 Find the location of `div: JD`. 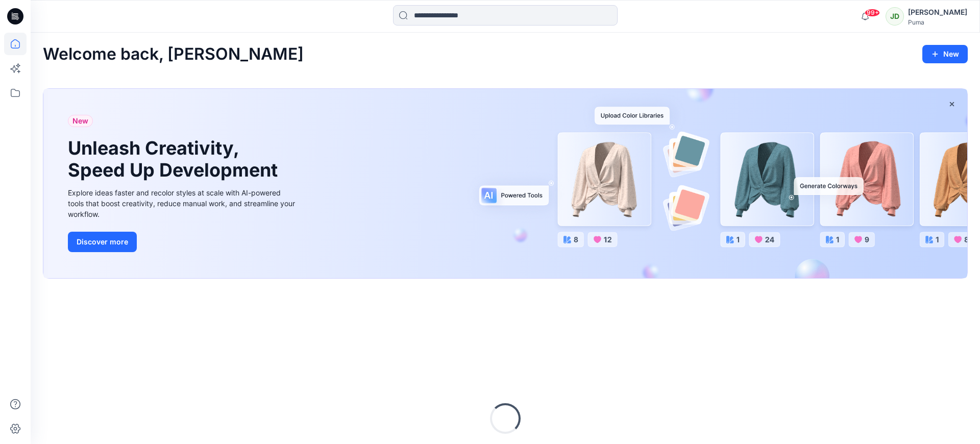

div: JD is located at coordinates (895, 16).